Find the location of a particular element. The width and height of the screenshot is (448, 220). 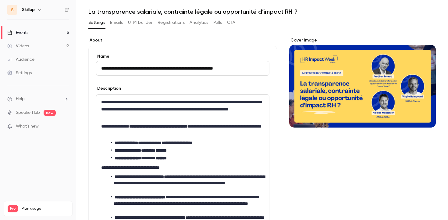

span: Plan usage is located at coordinates (45, 208).